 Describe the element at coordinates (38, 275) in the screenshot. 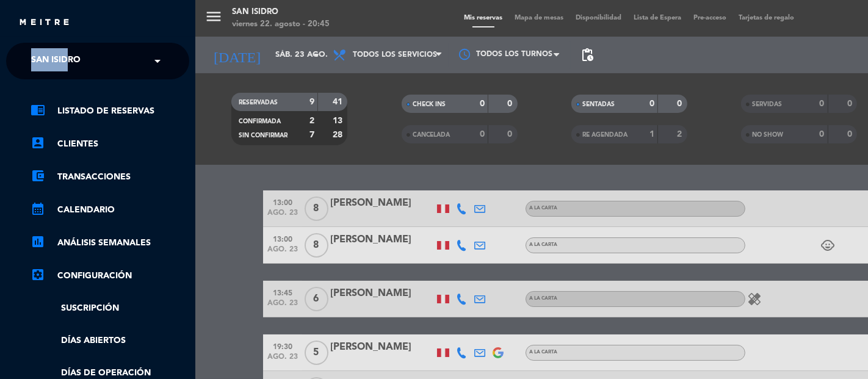

I see `i: settings_applications` at that location.